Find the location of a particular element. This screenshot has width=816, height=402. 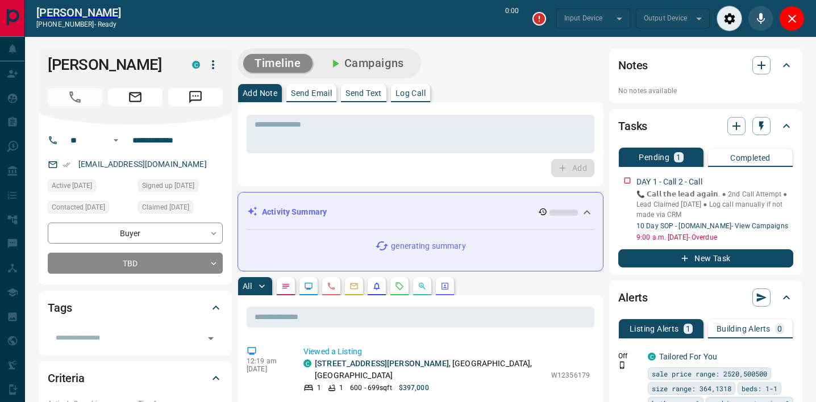

p: Activity Summary is located at coordinates (294, 212).